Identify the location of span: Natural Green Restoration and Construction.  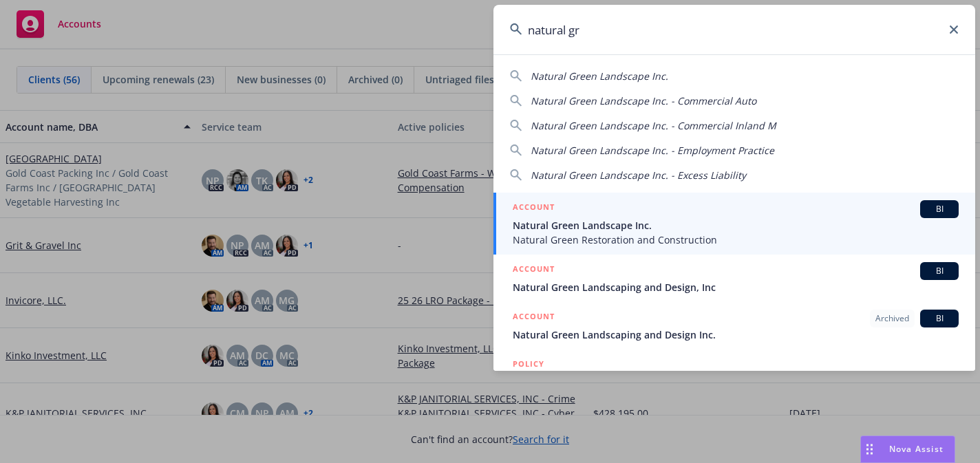
(735, 239).